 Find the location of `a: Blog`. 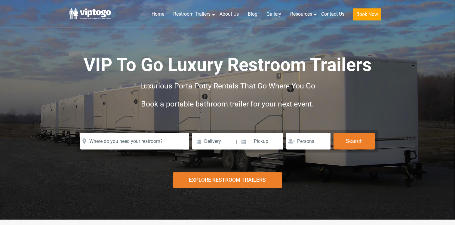

a: Blog is located at coordinates (252, 14).